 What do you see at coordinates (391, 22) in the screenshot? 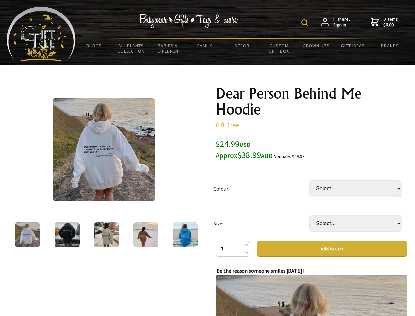
I see `span: 0 items` at bounding box center [391, 22].